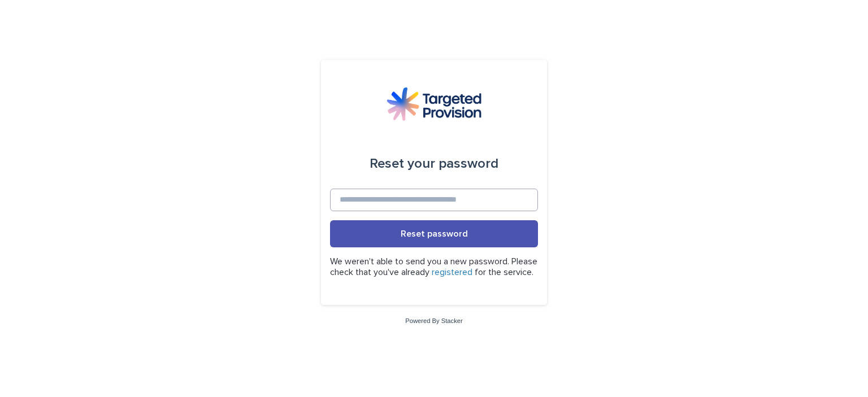 This screenshot has height=397, width=868. Describe the element at coordinates (434, 267) in the screenshot. I see `p: We weren't able to send you a new password. Please check that you've already for the service.` at that location.